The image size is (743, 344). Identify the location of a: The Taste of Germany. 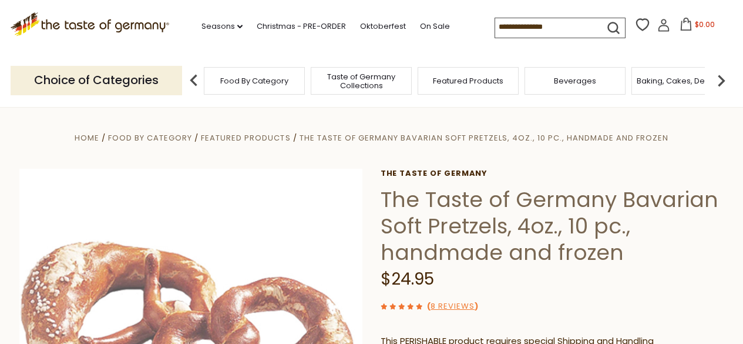
(552, 173).